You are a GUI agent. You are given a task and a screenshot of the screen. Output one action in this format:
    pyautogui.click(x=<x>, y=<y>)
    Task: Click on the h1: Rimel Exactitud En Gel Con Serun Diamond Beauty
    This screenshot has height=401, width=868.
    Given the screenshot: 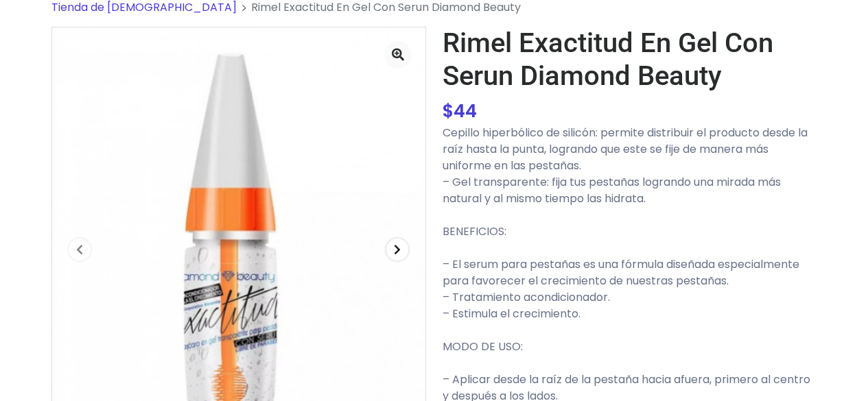 What is the action you would take?
    pyautogui.click(x=630, y=60)
    